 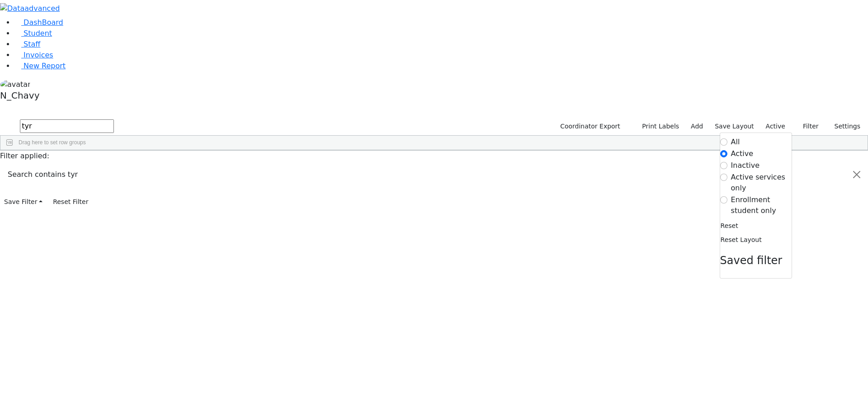 I want to click on a: DashBoard, so click(x=39, y=22).